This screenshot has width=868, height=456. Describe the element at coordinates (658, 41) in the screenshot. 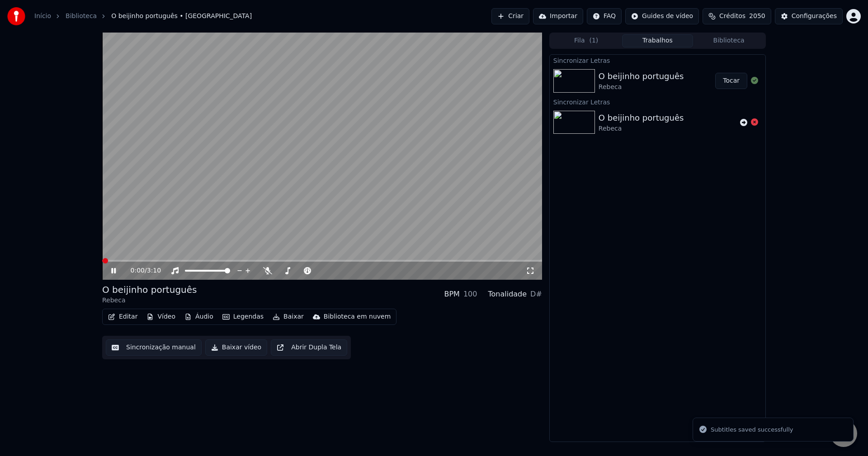

I see `button: Trabalhos` at that location.